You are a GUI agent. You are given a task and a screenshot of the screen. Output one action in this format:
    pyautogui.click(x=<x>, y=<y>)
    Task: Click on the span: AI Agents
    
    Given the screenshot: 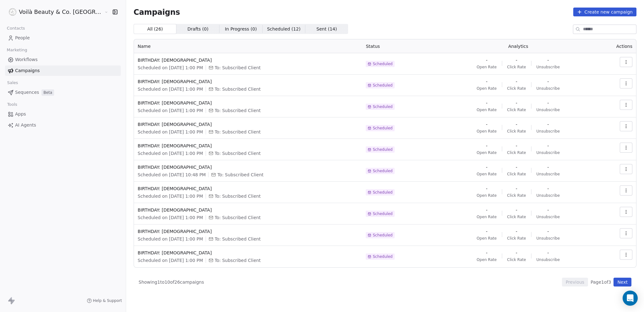 What is the action you would take?
    pyautogui.click(x=25, y=125)
    